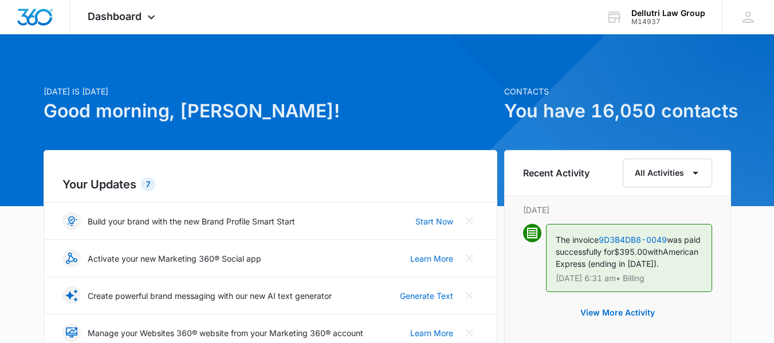 This screenshot has width=774, height=343. I want to click on a: Generate Text, so click(426, 296).